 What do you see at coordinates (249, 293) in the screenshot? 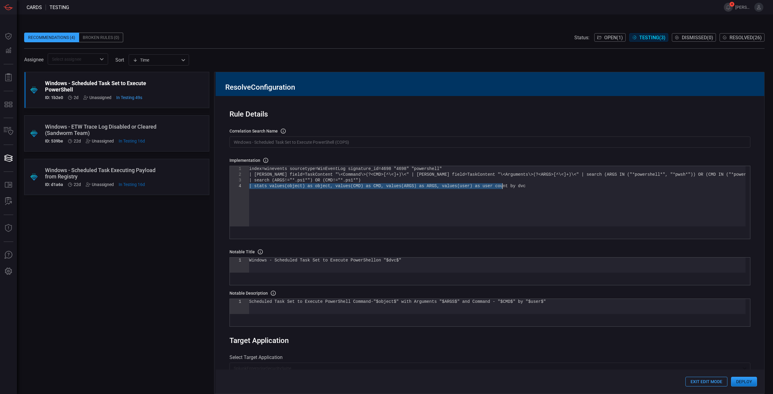
I see `h3: Notable Description` at bounding box center [249, 293].